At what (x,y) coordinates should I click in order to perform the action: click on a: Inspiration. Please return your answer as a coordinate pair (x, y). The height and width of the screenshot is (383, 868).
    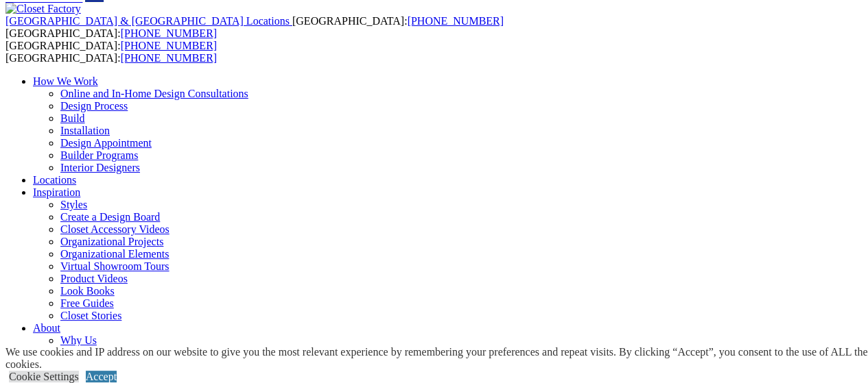
    Looking at the image, I should click on (56, 192).